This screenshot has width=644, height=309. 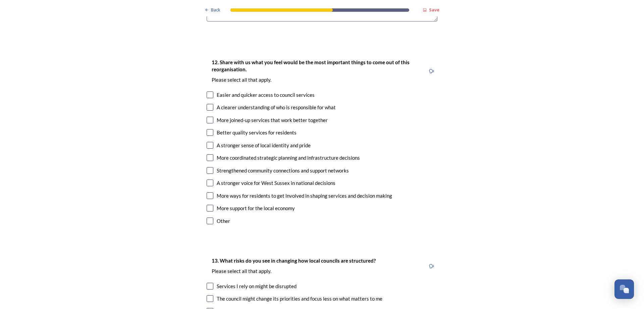 What do you see at coordinates (289, 157) in the screenshot?
I see `div: More coordinated strategic planning and infrastructure decisions` at bounding box center [289, 157].